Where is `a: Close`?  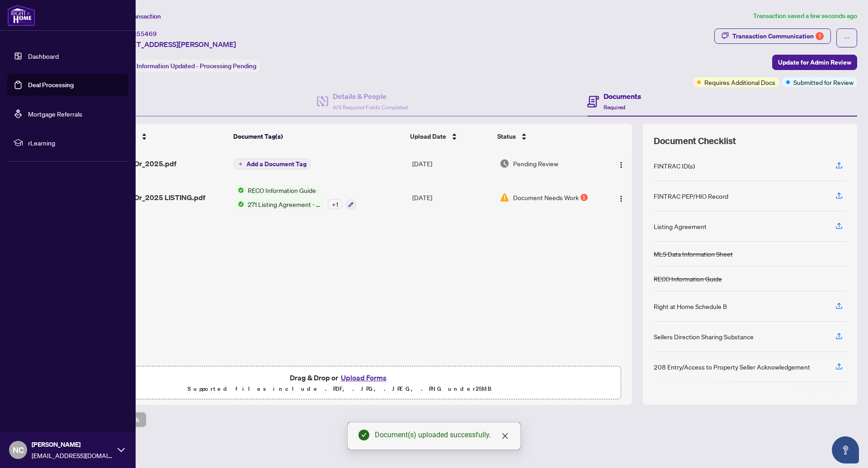 a: Close is located at coordinates (505, 436).